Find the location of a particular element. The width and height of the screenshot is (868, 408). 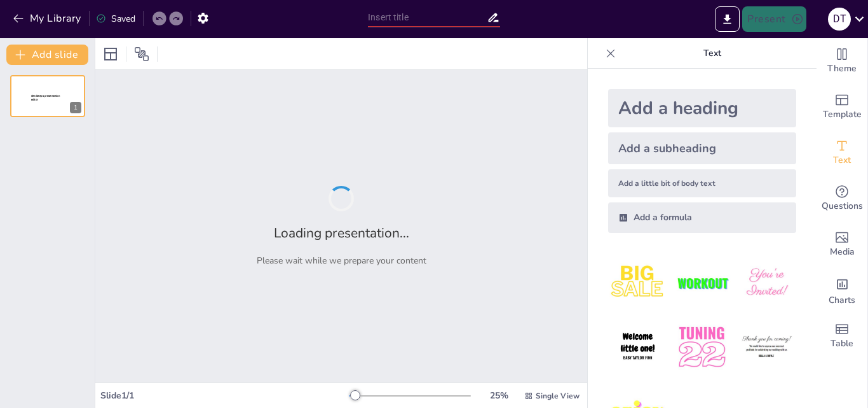

div: Add charts and graphs is located at coordinates (843, 290).